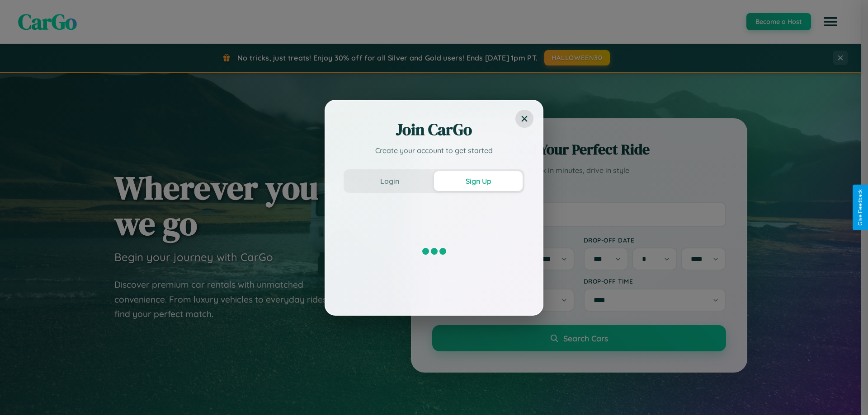  Describe the element at coordinates (434, 130) in the screenshot. I see `h2: Join CarGo` at that location.